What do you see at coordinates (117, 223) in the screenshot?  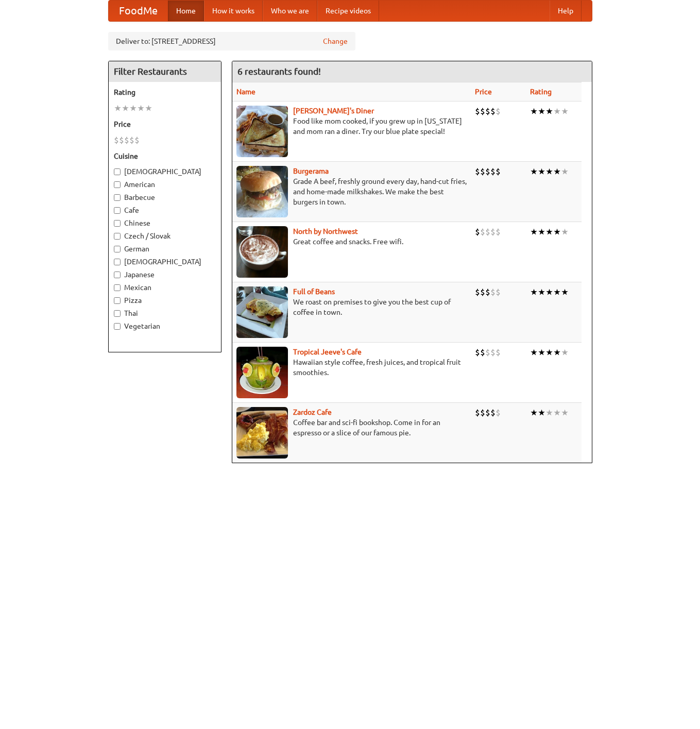 I see `input: Chinese` at bounding box center [117, 223].